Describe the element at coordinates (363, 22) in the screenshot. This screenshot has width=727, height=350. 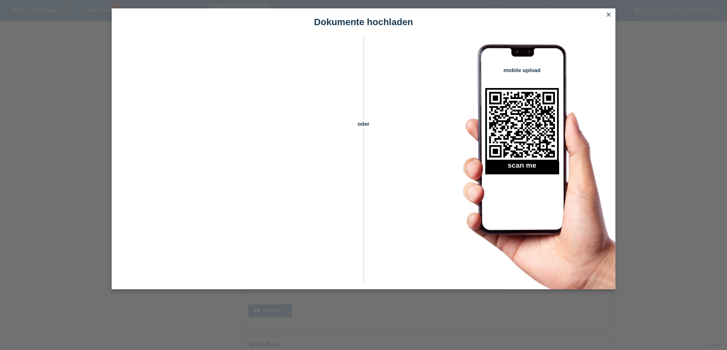
I see `h1: Dokumente hochladen` at that location.